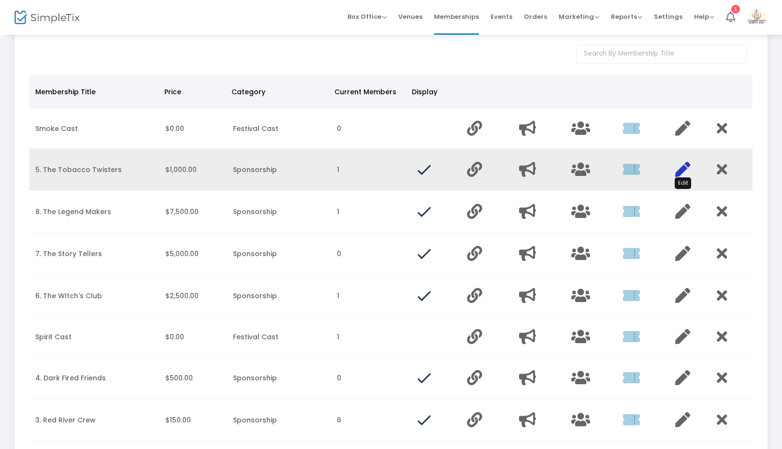 This screenshot has width=782, height=449. What do you see at coordinates (626, 16) in the screenshot?
I see `span: Reports` at bounding box center [626, 16].